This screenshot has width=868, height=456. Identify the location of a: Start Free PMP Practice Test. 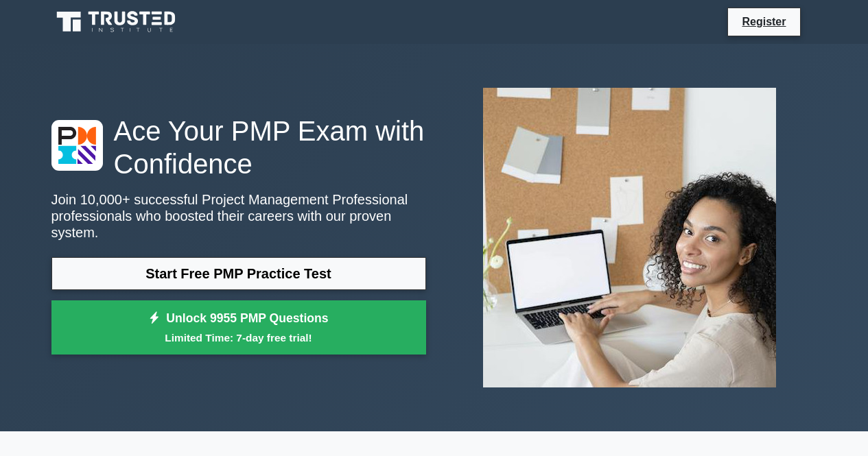
(239, 274).